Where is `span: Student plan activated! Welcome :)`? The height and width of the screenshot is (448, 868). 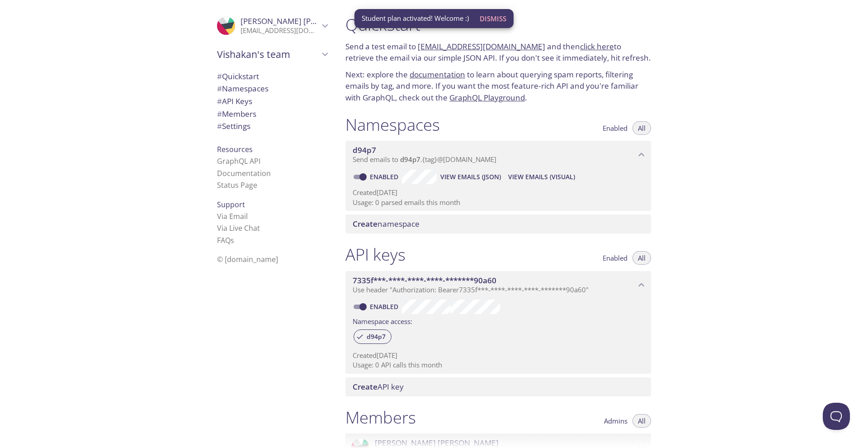
span: Student plan activated! Welcome :) is located at coordinates (416, 18).